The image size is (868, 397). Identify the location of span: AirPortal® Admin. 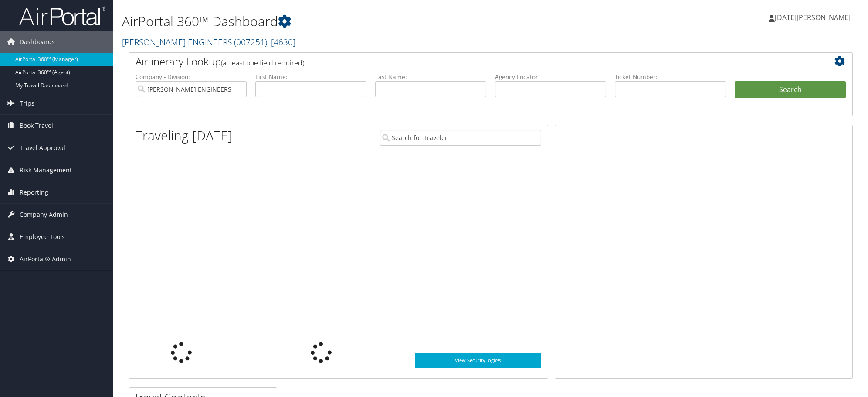
(45, 259).